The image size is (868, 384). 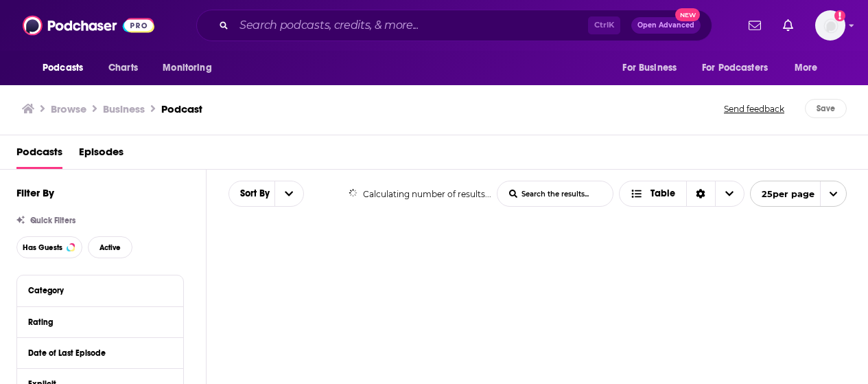 I want to click on div: Category, so click(x=95, y=290).